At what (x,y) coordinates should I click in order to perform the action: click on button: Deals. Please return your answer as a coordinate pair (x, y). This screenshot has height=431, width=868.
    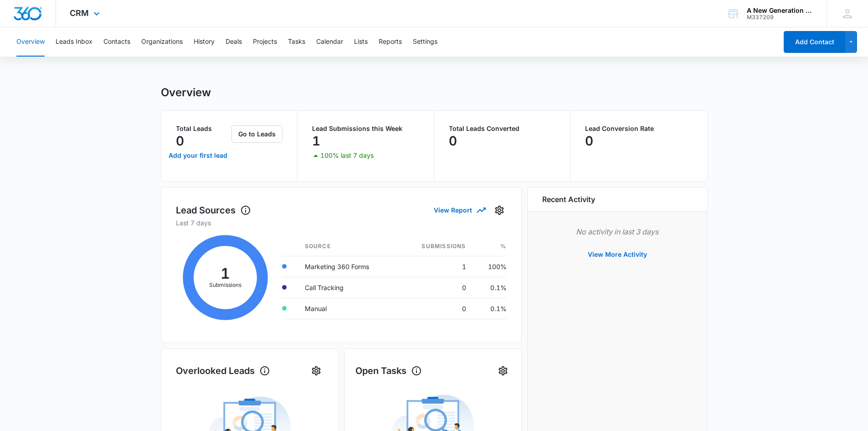
    Looking at the image, I should click on (234, 42).